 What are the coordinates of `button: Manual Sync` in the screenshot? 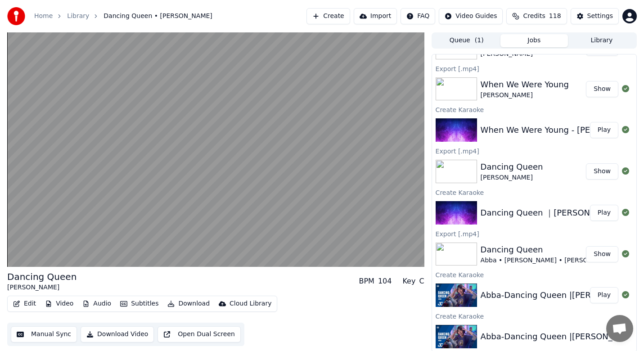 It's located at (43, 335).